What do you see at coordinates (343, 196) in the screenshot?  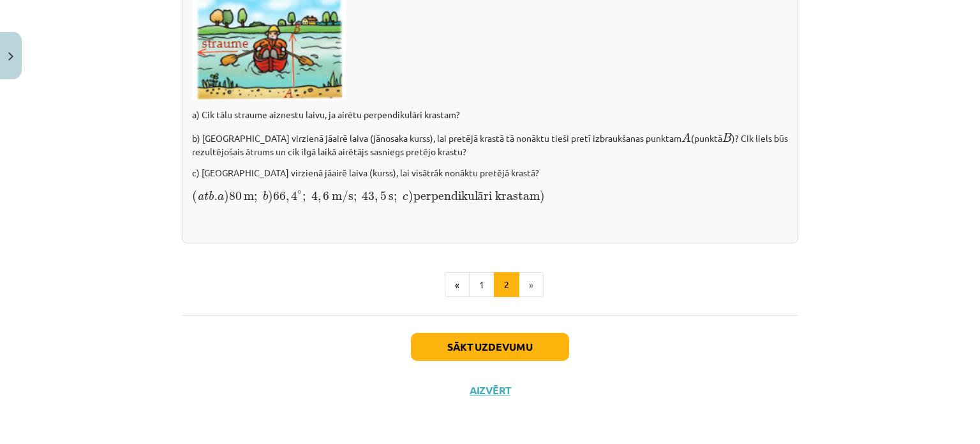 I see `span: m/s` at bounding box center [343, 196].